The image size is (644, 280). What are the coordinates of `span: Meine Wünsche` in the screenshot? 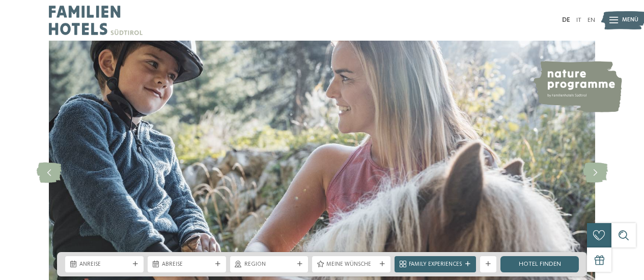 It's located at (351, 265).